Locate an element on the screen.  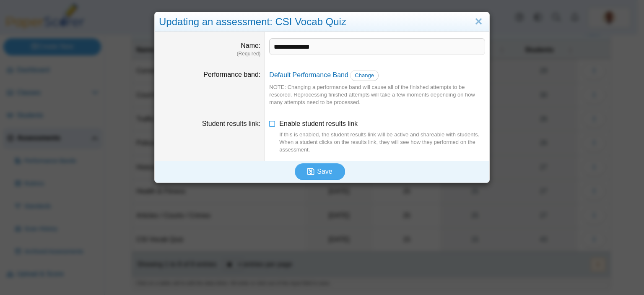
label: Name is located at coordinates (250, 45).